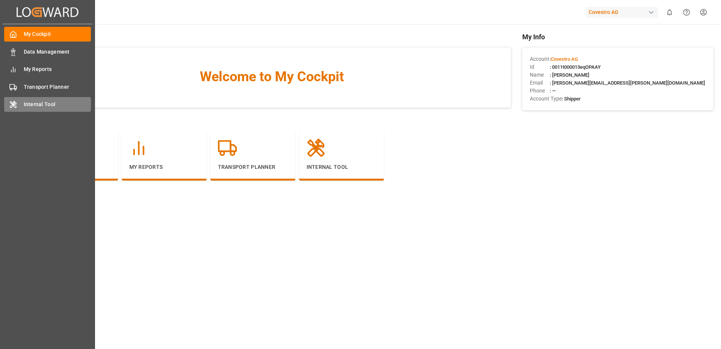 The width and height of the screenshot is (721, 349). What do you see at coordinates (575, 67) in the screenshot?
I see `span: : 0011t000013eqOPAAY` at bounding box center [575, 67].